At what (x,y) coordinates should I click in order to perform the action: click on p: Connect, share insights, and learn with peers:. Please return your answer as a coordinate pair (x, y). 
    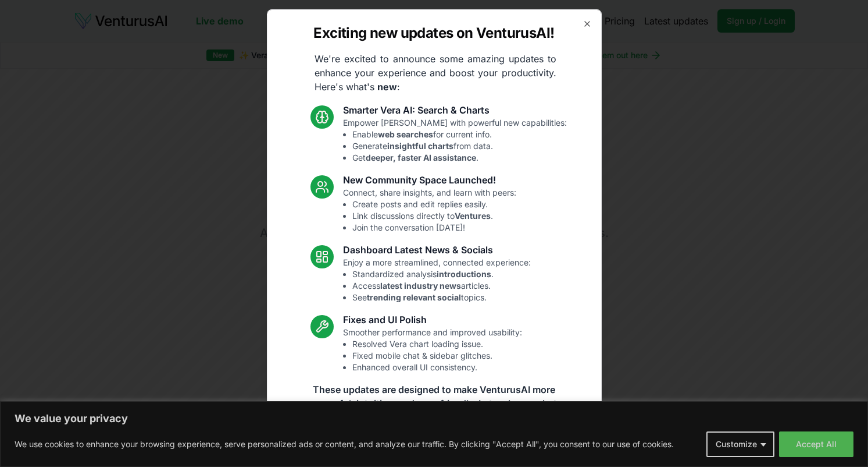
    Looking at the image, I should click on (429, 210).